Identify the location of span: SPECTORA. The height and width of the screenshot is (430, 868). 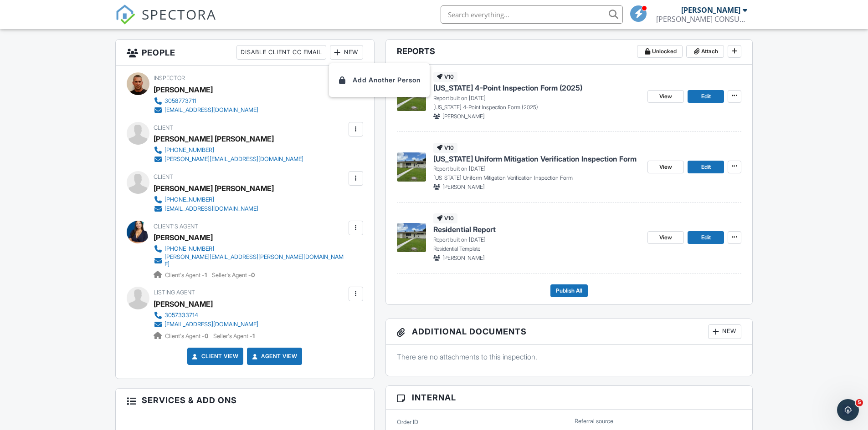
(179, 14).